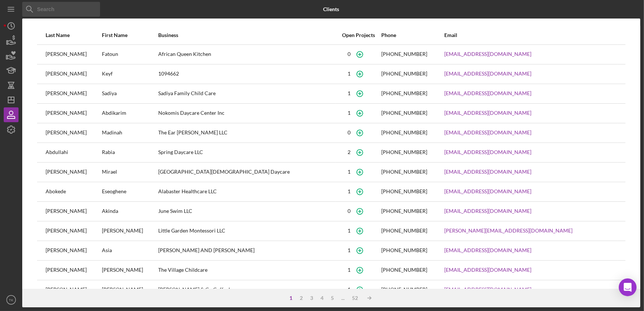 Image resolution: width=644 pixels, height=311 pixels. I want to click on div: Open Intercom Messenger, so click(628, 288).